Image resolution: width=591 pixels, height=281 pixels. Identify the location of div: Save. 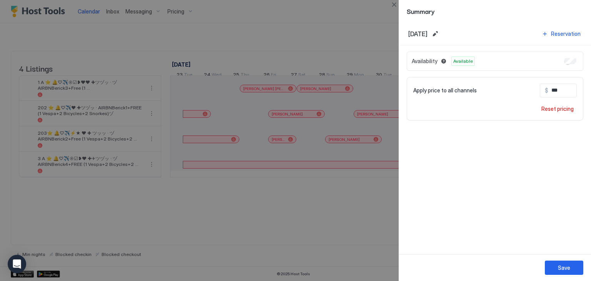
(564, 267).